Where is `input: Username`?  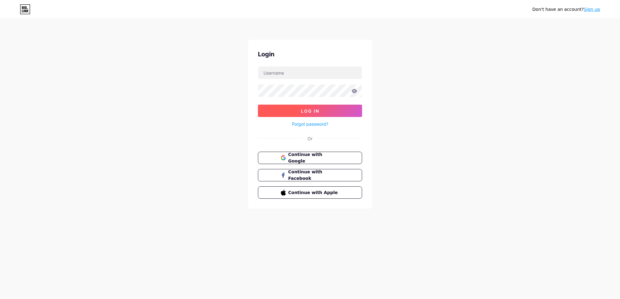 input: Username is located at coordinates (310, 73).